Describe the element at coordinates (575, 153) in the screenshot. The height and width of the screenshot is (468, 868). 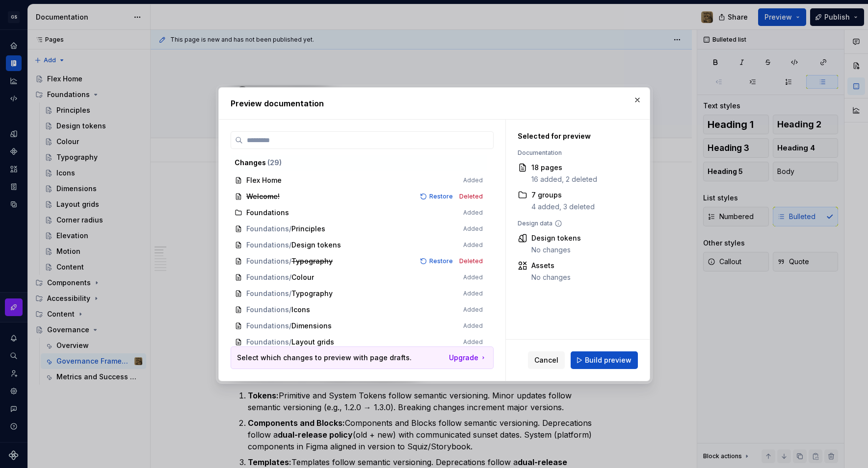
I see `div: Documentation` at that location.